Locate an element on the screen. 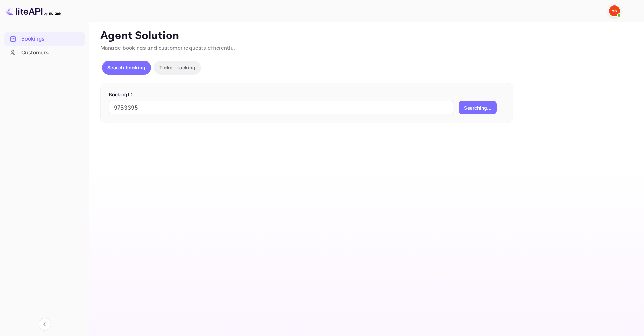 The image size is (644, 336). a: Bookings is located at coordinates (44, 38).